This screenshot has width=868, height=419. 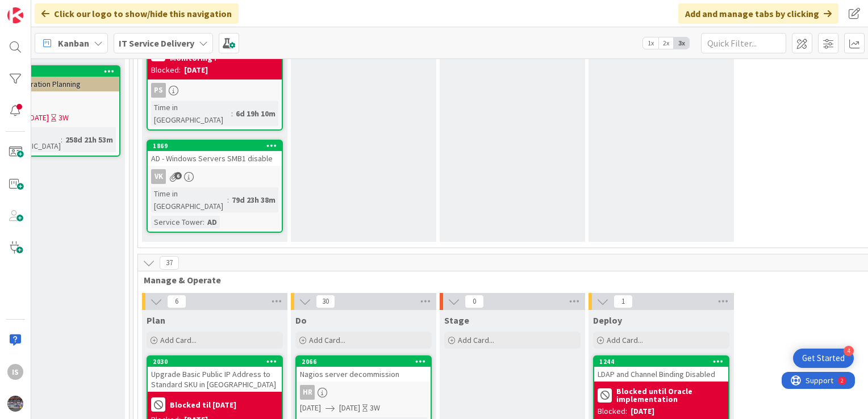 What do you see at coordinates (254, 200) in the screenshot?
I see `div: 79d 23h 38m` at bounding box center [254, 200].